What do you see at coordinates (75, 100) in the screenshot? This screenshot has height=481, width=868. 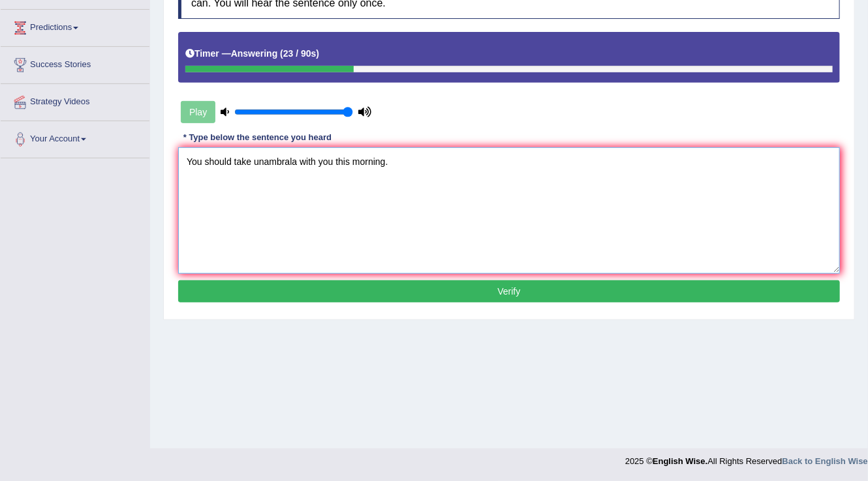 I see `a: Strategy Videos` at bounding box center [75, 100].